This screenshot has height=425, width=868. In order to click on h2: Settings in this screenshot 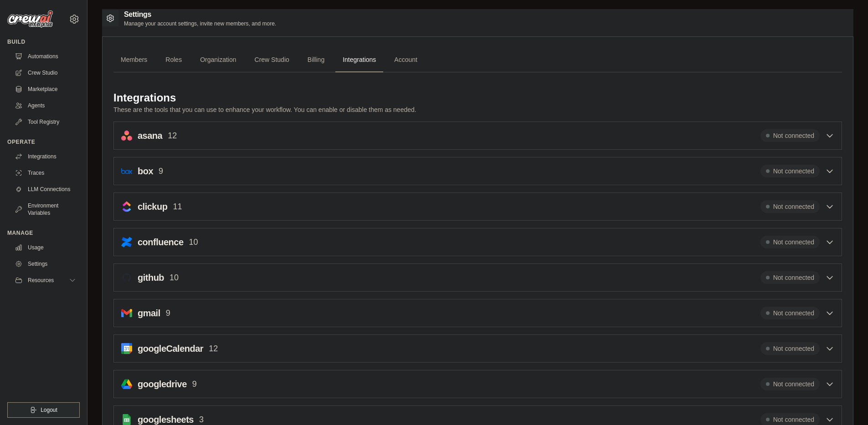, I will do `click(200, 15)`.